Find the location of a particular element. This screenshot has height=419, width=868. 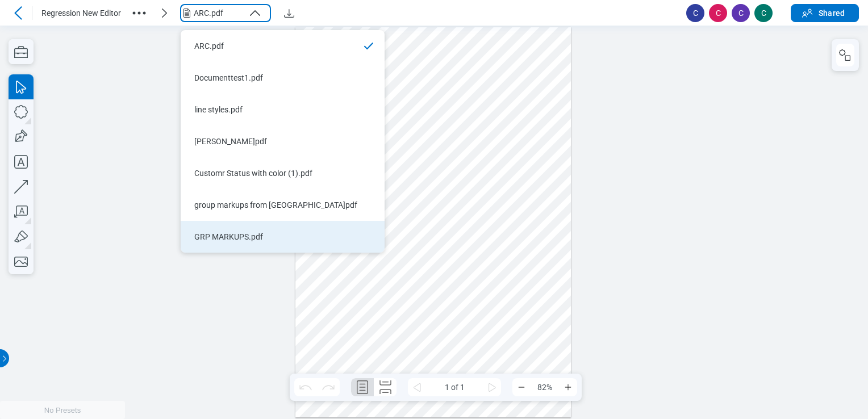

button: Redo is located at coordinates (329, 387).